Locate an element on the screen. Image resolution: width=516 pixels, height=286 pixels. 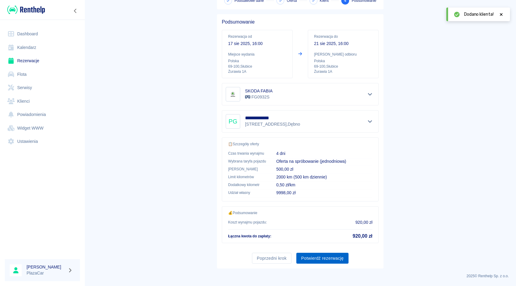
a: Klienci is located at coordinates (42, 101).